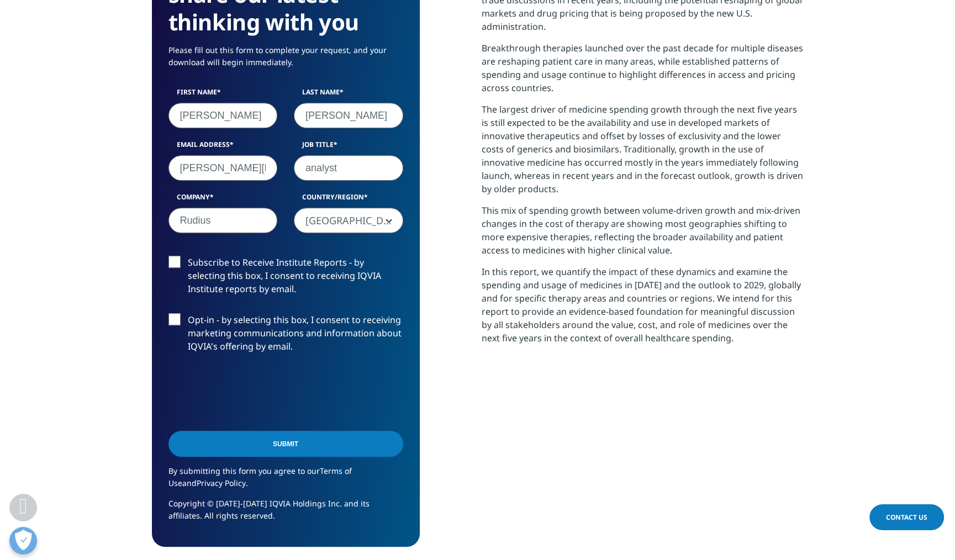 The height and width of the screenshot is (560, 955). What do you see at coordinates (907, 517) in the screenshot?
I see `a: Contact Us` at bounding box center [907, 517].